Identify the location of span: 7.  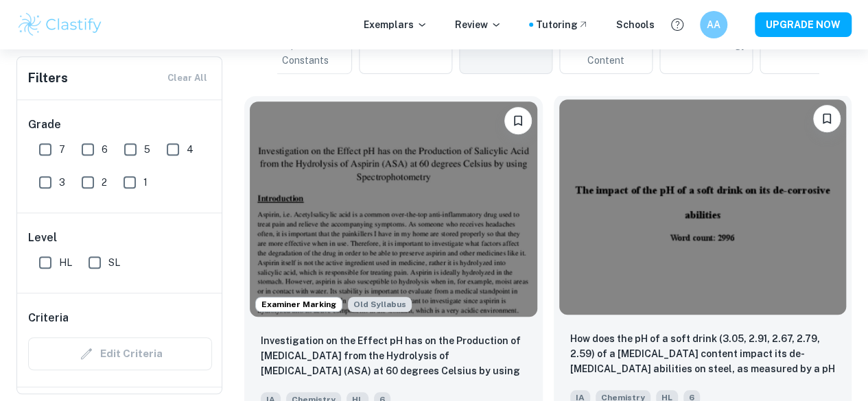
(61, 149).